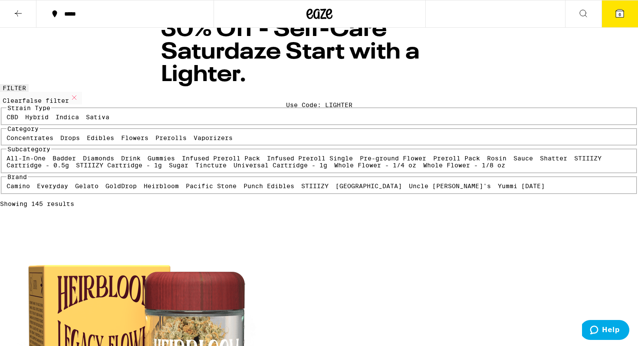  I want to click on label: STIIIZY Cartridge - 1g, so click(119, 165).